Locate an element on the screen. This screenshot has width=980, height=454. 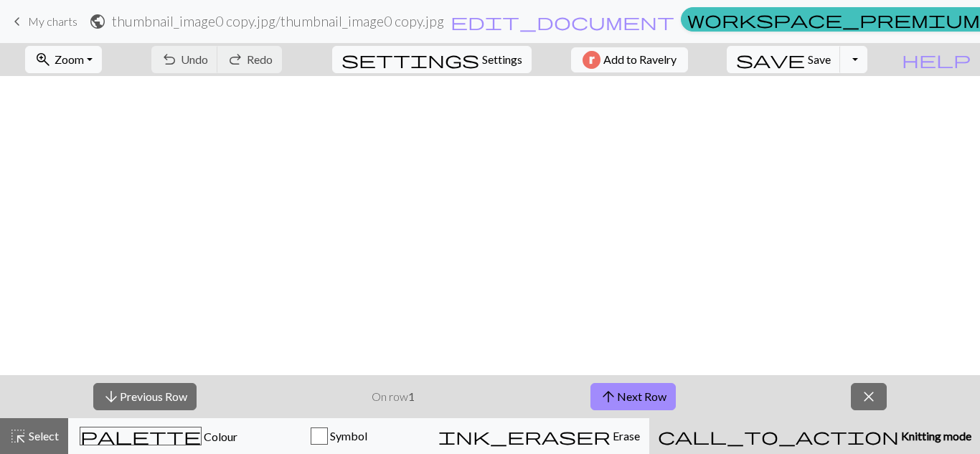
button: Previous Row is located at coordinates (145, 397).